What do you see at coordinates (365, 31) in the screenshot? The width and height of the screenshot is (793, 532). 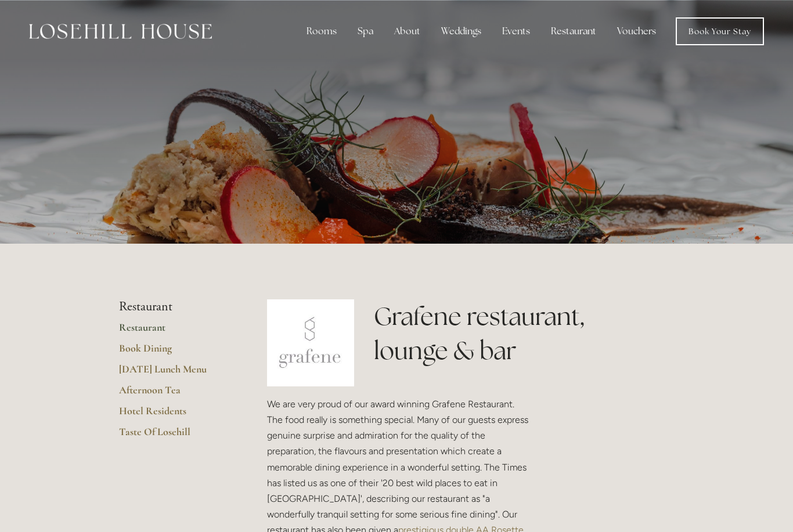 I see `div: Spa` at bounding box center [365, 31].